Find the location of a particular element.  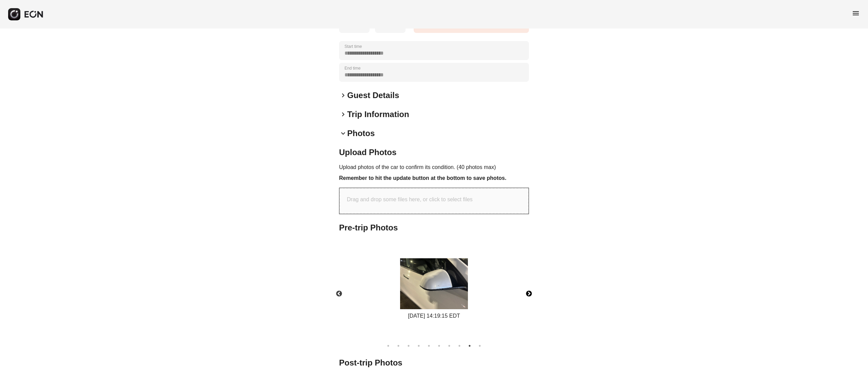

button: 8 is located at coordinates (460, 345).